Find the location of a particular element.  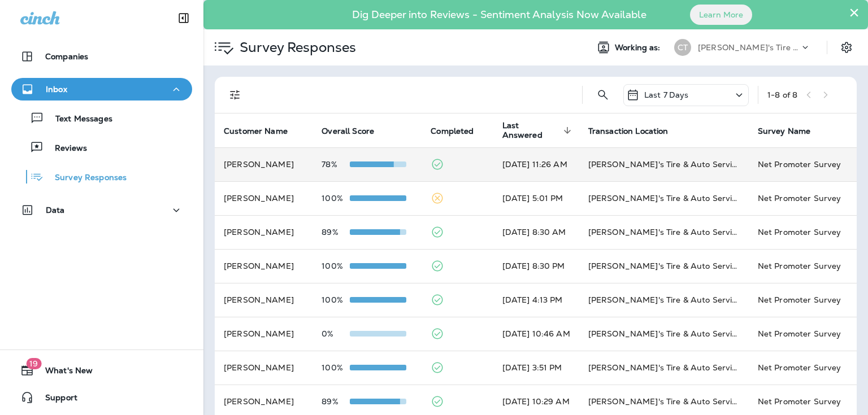

span: What's New is located at coordinates (63, 373).